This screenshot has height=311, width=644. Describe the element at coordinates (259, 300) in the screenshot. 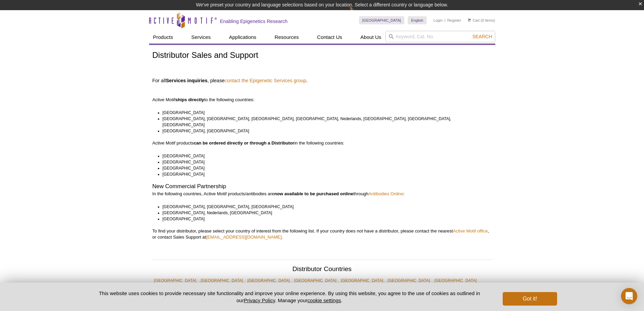

I see `a: Privacy Policy` at that location.